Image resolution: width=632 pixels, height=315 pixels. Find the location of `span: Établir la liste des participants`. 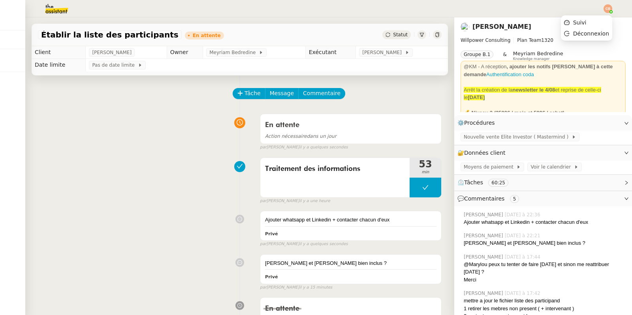

span: Établir la liste des participants is located at coordinates (110, 35).